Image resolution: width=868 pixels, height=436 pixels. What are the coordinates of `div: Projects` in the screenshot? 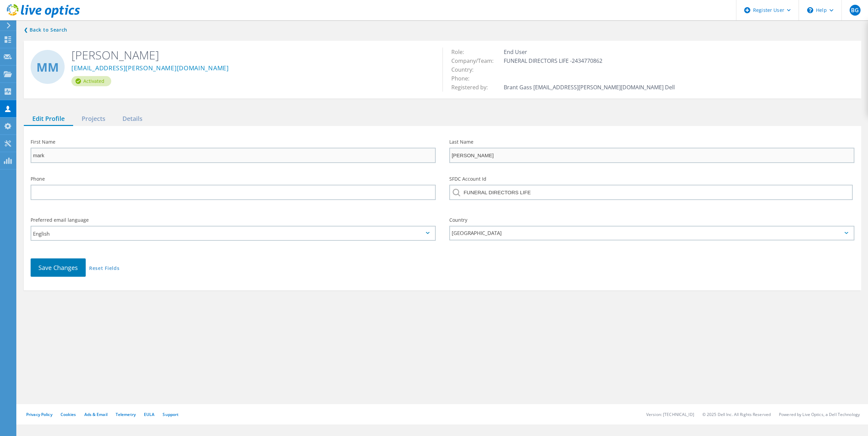 It's located at (94, 119).